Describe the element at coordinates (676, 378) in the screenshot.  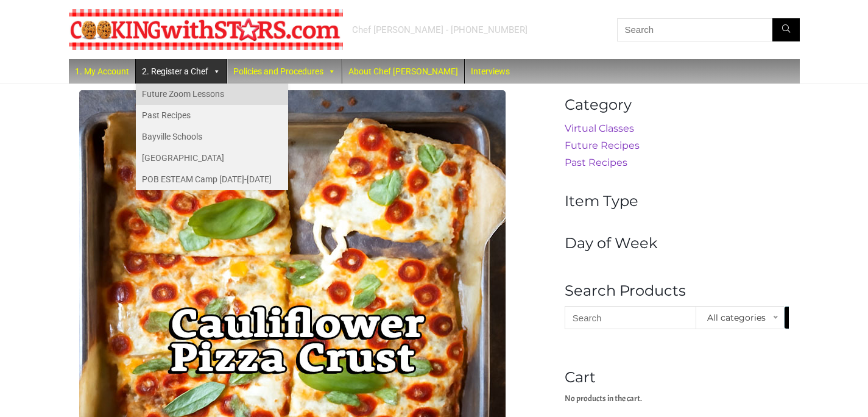
I see `h4: Cart` at that location.